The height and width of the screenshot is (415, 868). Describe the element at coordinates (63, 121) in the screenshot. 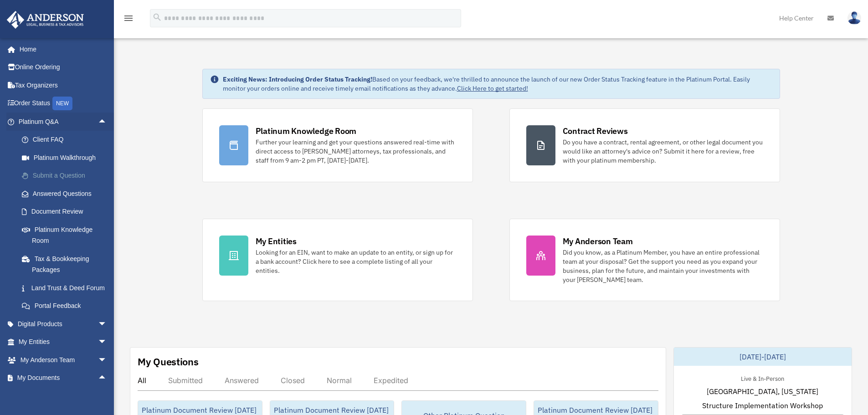

I see `a: Platinum Q&Aarrow_drop_up` at that location.